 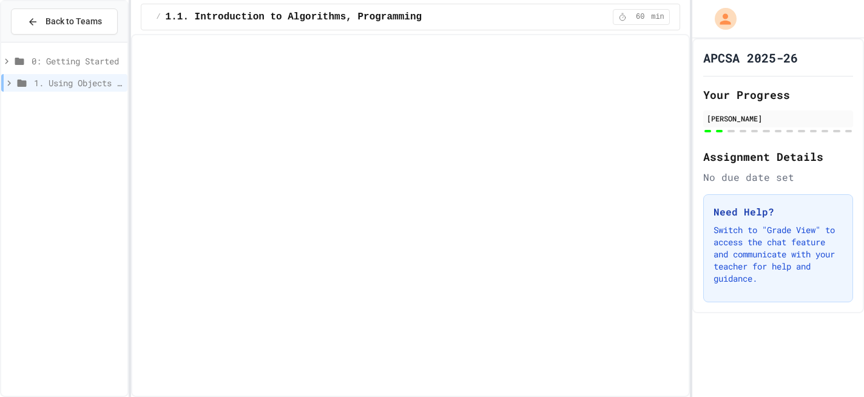 What do you see at coordinates (720, 19) in the screenshot?
I see `div: My Account` at bounding box center [720, 19].